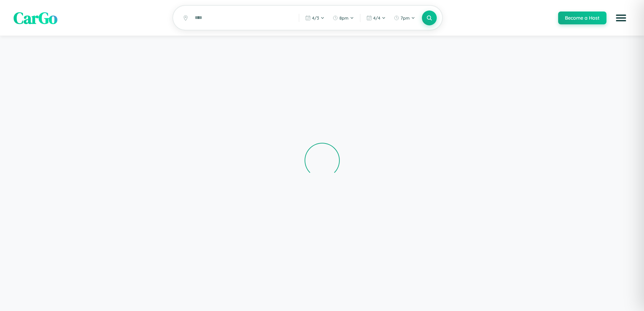  Describe the element at coordinates (344, 18) in the screenshot. I see `span: 8pm` at that location.